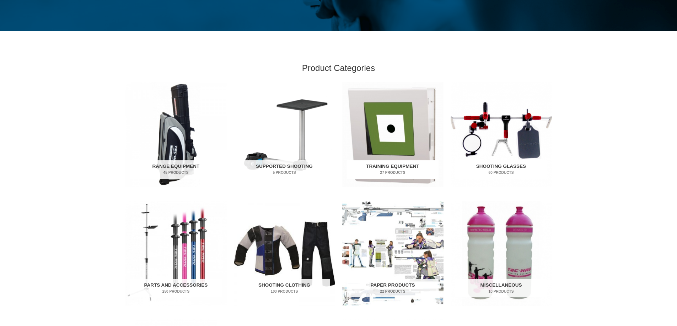 Image resolution: width=677 pixels, height=326 pixels. I want to click on a: Visit product category Miscellaneous, so click(501, 254).